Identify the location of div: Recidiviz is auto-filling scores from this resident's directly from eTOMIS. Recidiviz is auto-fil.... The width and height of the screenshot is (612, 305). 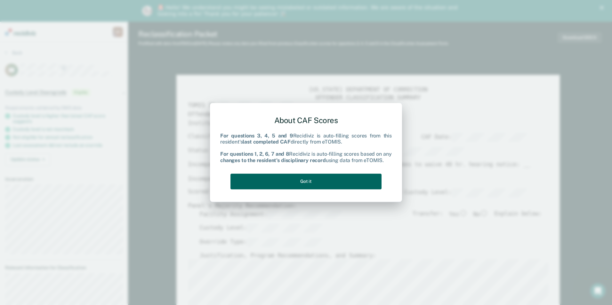
(306, 148).